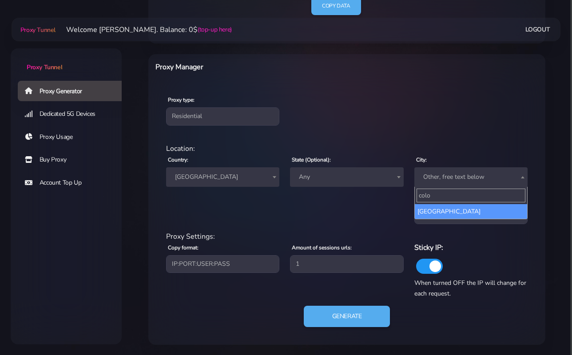 This screenshot has width=572, height=355. Describe the element at coordinates (347, 149) in the screenshot. I see `div: Location:` at that location.